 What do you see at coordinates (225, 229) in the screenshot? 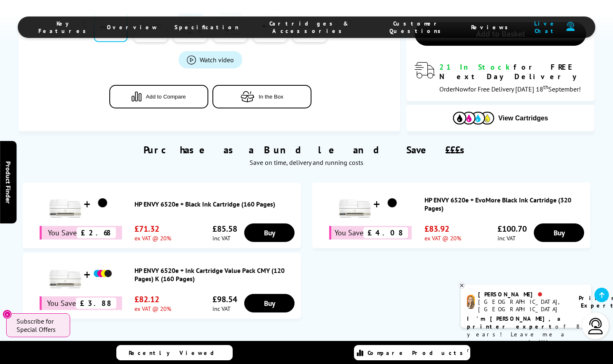
I see `span: £85.58` at bounding box center [225, 229].